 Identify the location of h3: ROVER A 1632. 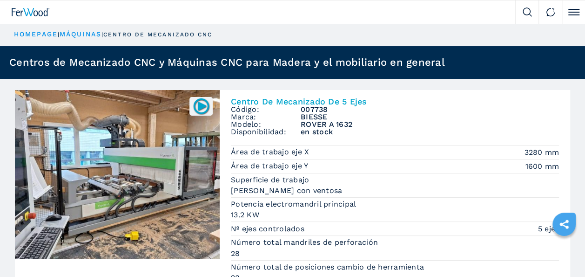
(430, 124).